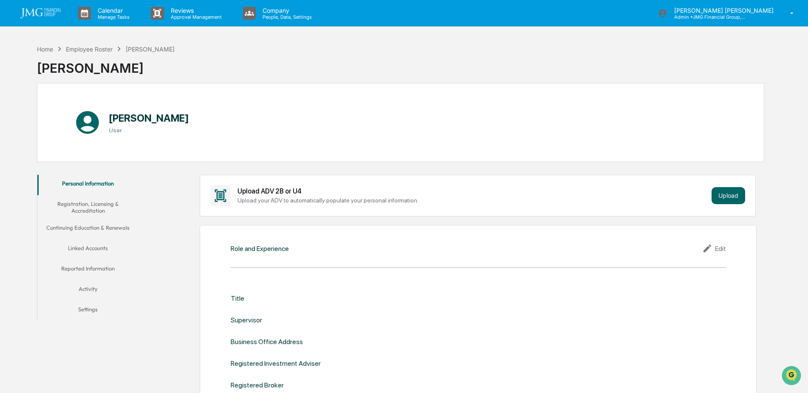  Describe the element at coordinates (88, 207) in the screenshot. I see `button: Registration, Licensing & Accreditation` at that location.